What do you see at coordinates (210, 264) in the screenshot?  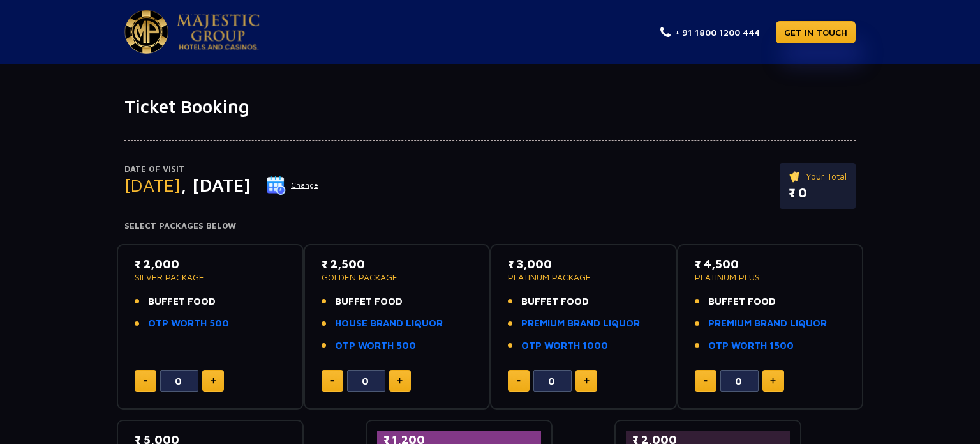 I see `p: ₹ 2,000` at bounding box center [210, 264].